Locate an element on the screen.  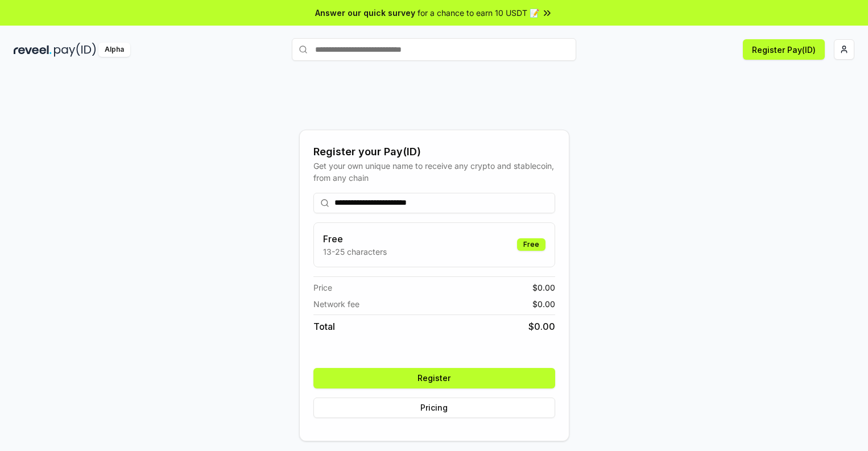
span: Total is located at coordinates (324, 326).